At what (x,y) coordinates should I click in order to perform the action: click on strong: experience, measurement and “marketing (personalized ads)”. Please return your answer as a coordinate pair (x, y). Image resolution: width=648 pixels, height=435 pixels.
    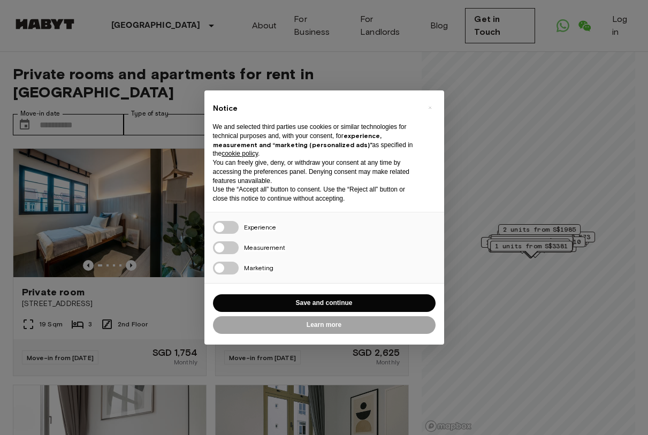
    Looking at the image, I should click on (297, 140).